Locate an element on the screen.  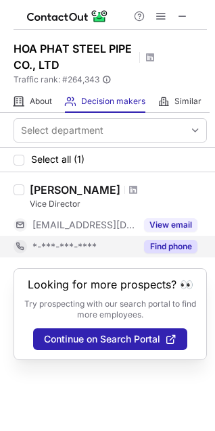
span: Similar is located at coordinates (188, 101).